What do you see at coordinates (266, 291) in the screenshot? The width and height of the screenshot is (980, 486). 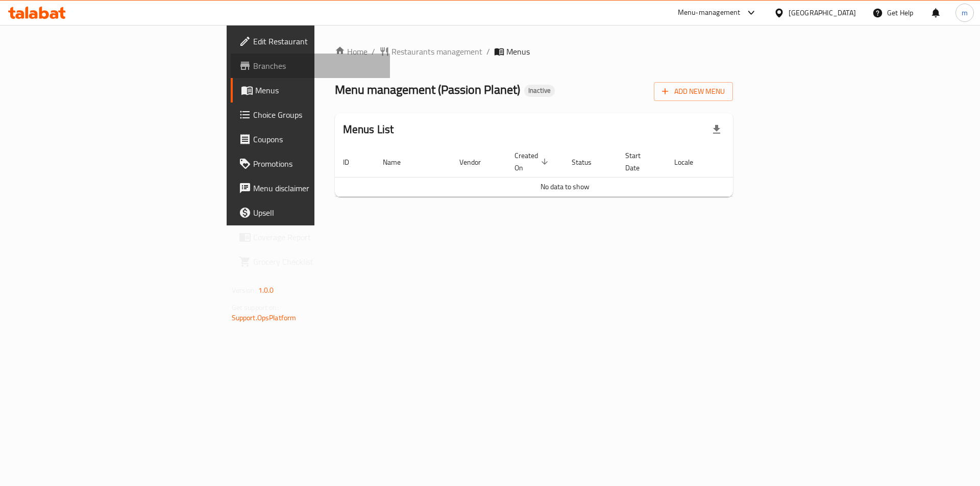 I see `span: 1.0.0` at bounding box center [266, 291].